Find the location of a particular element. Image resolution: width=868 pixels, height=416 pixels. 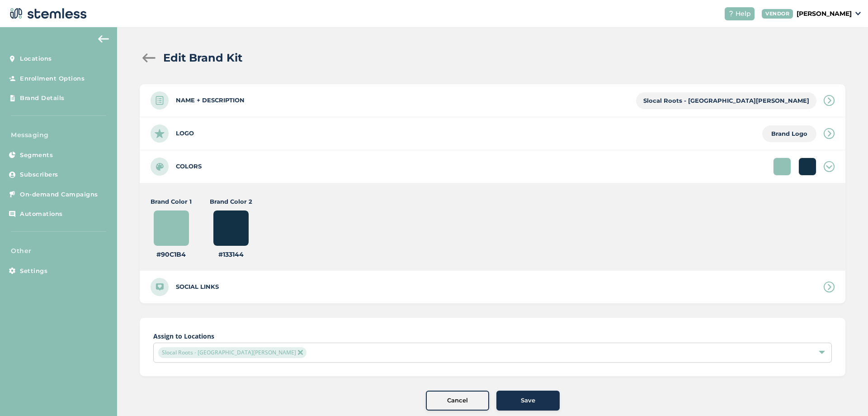

button: Cancel is located at coordinates (458, 400).